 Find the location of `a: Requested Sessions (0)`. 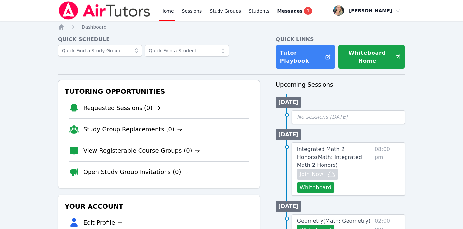

a: Requested Sessions (0) is located at coordinates (122, 108).